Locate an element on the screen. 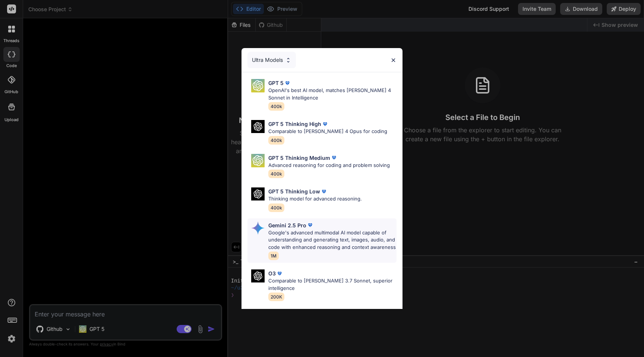 The height and width of the screenshot is (357, 644). p: GPT 5 is located at coordinates (276, 82).